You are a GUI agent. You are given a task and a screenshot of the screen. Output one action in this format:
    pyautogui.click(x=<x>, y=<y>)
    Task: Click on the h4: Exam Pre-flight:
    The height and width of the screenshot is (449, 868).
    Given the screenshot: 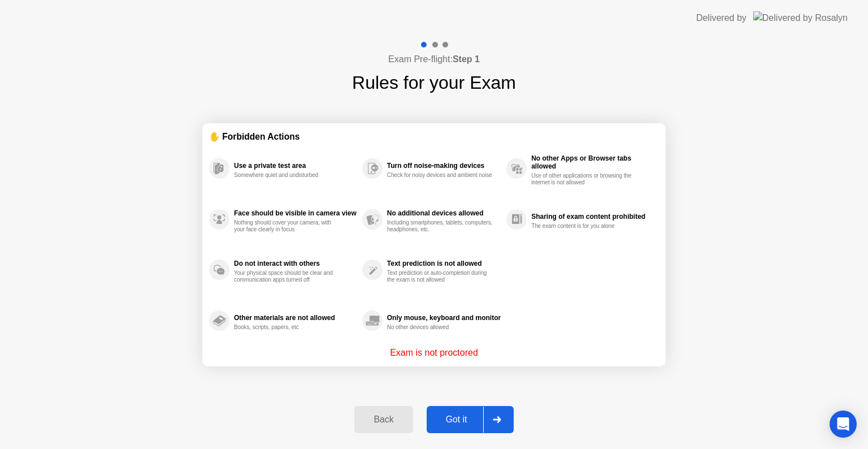 What is the action you would take?
    pyautogui.click(x=434, y=59)
    